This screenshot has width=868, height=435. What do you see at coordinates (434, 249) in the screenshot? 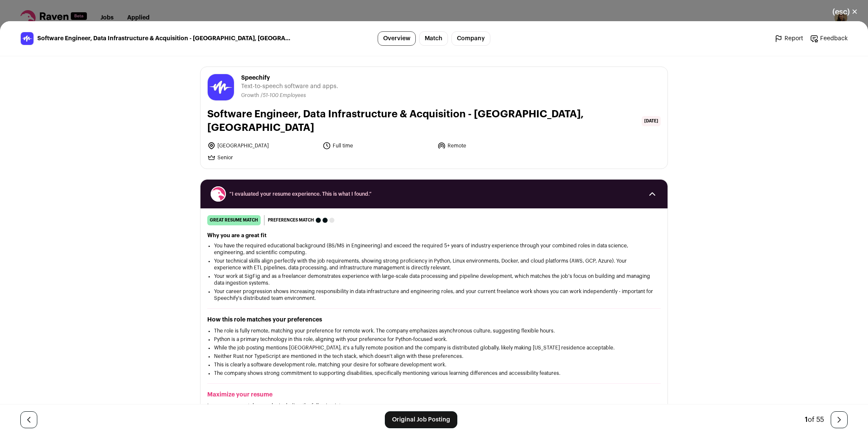
I see `li: You have the required educational background (BS/MS in Engineering) and exceed the required 5+ ye...` at bounding box center [434, 249].